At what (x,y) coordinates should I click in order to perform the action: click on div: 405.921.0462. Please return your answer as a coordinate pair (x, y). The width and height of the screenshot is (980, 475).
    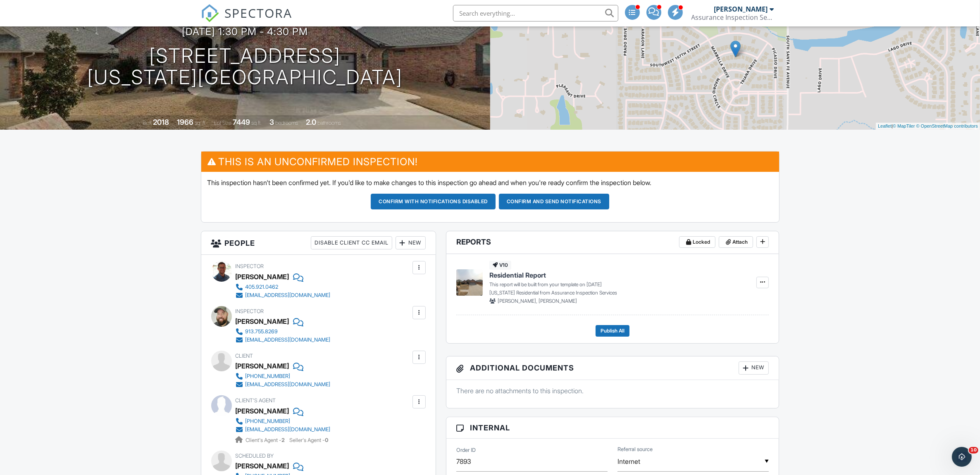
    Looking at the image, I should click on (262, 287).